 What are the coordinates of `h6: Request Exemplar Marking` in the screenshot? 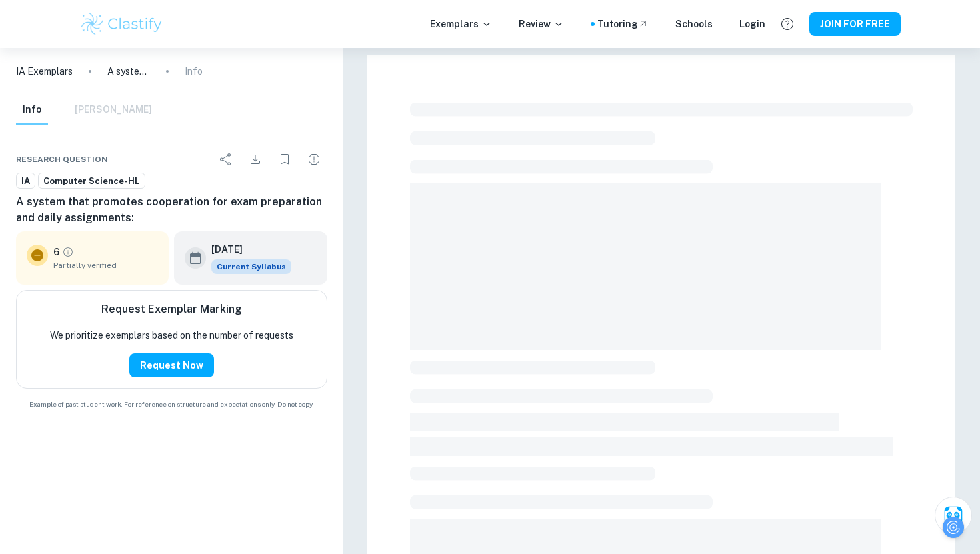 It's located at (171, 309).